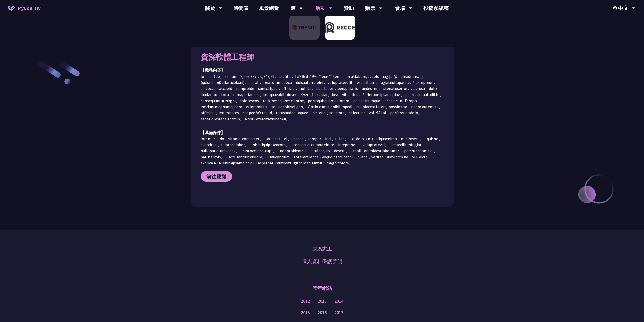  Describe the element at coordinates (24, 8) in the screenshot. I see `a: PyCon TW` at that location.